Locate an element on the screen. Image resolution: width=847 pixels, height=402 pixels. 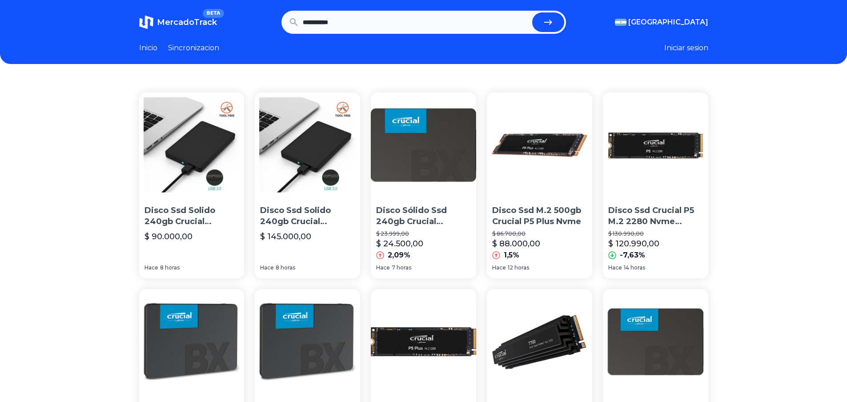
p: Disco Ssd M.2 500gb Crucial P5 Plus Nvme is located at coordinates (539, 216).